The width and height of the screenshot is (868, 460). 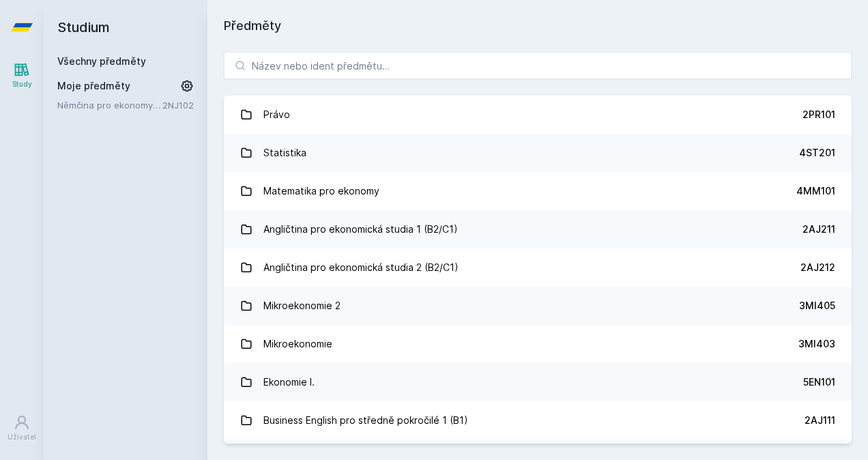 What do you see at coordinates (538, 153) in the screenshot?
I see `a: Statistika 4ST201` at bounding box center [538, 153].